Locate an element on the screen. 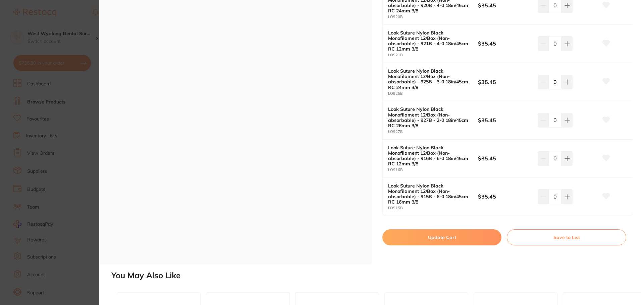 The image size is (644, 305). small: LO927B is located at coordinates (433, 132).